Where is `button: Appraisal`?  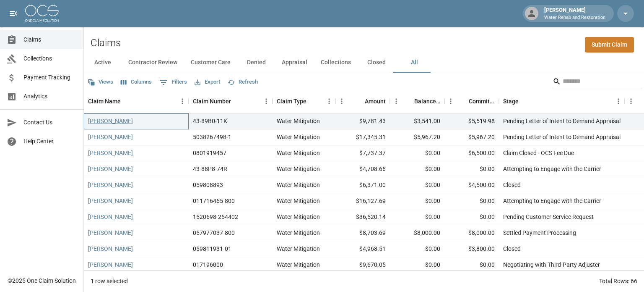
button: Appraisal is located at coordinates (294, 63).